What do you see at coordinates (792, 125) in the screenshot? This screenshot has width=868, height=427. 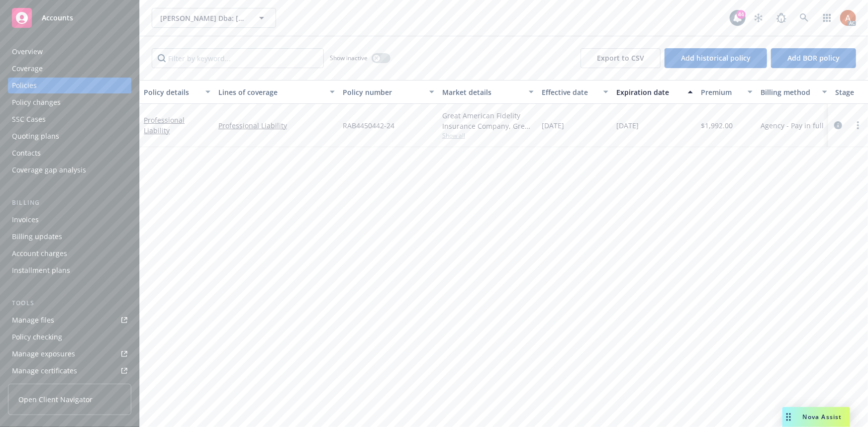 I see `span: Agency - Pay in full` at bounding box center [792, 125].